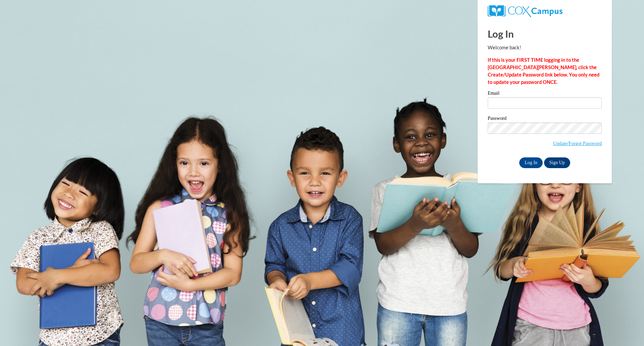 The width and height of the screenshot is (644, 346). I want to click on a: Sign Up, so click(558, 163).